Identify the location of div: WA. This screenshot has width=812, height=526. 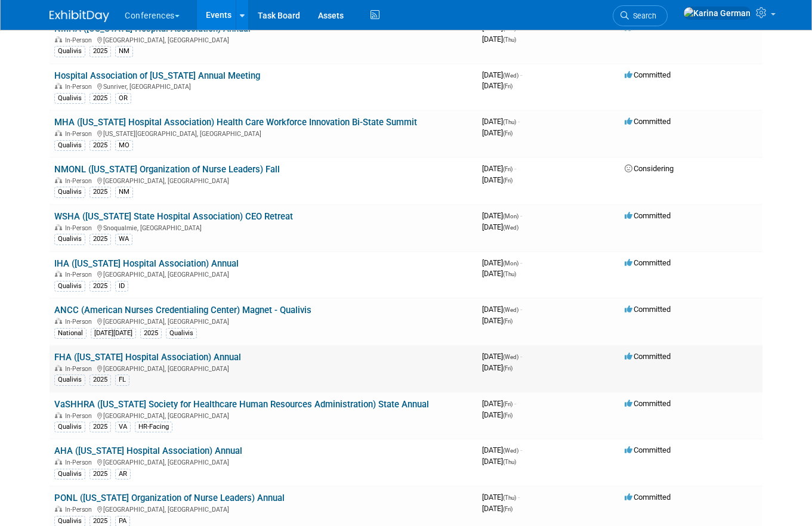
(124, 240).